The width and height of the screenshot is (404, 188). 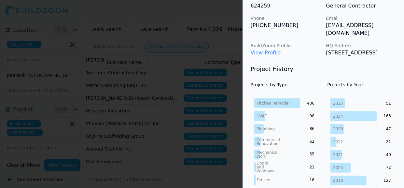 I want to click on a: View Profile, so click(x=266, y=52).